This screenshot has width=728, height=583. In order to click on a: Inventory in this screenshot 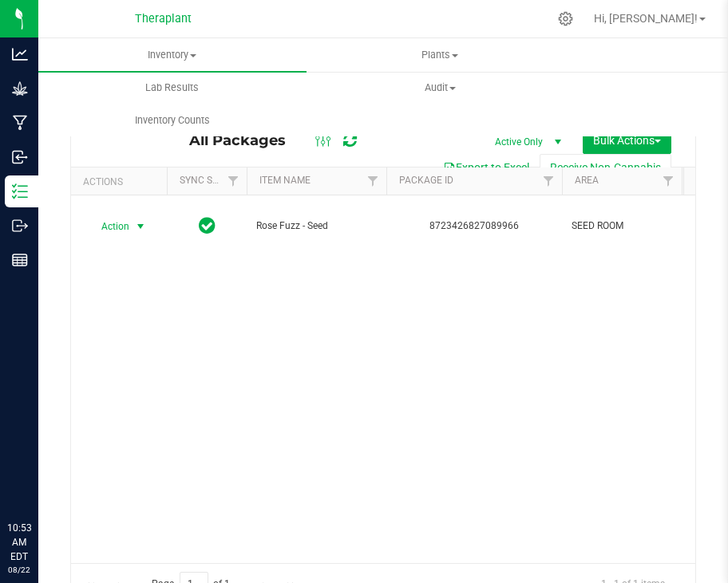, I will do `click(173, 55)`.